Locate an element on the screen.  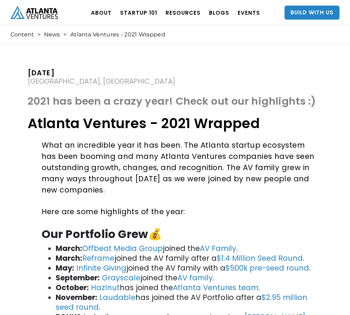
a: AV Family is located at coordinates (218, 248).